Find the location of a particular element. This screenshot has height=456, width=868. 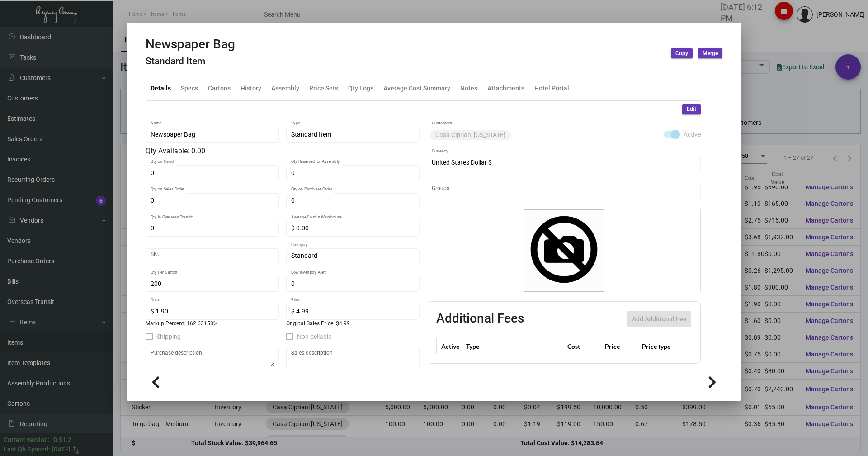

div: Average Cost Summary is located at coordinates (417, 88).